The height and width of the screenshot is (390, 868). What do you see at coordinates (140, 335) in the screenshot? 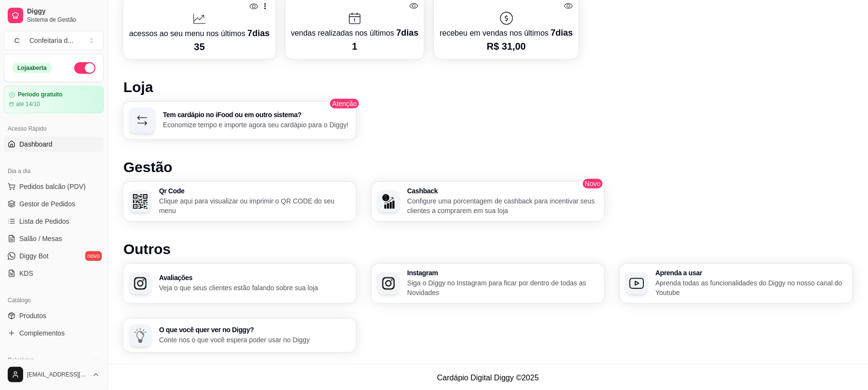
I see `img: O que você quer ver no Diggy?` at bounding box center [140, 335].